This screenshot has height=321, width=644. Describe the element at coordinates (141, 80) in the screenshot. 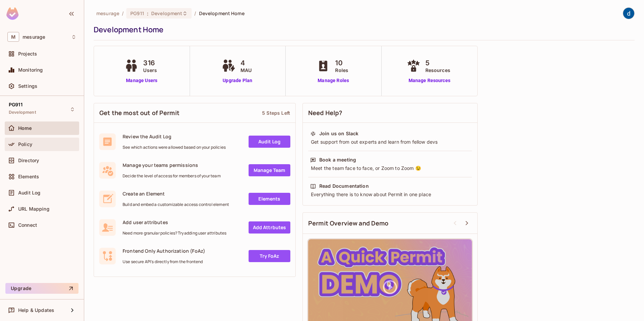

I see `a: Manage Users` at that location.